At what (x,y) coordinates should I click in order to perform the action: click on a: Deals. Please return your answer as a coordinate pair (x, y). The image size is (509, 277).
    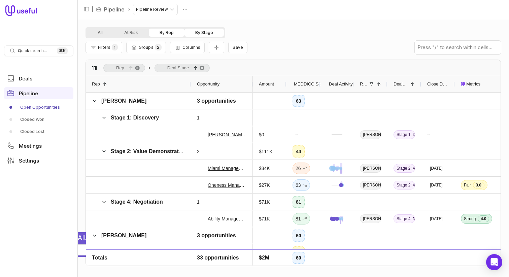
    Looking at the image, I should click on (39, 78).